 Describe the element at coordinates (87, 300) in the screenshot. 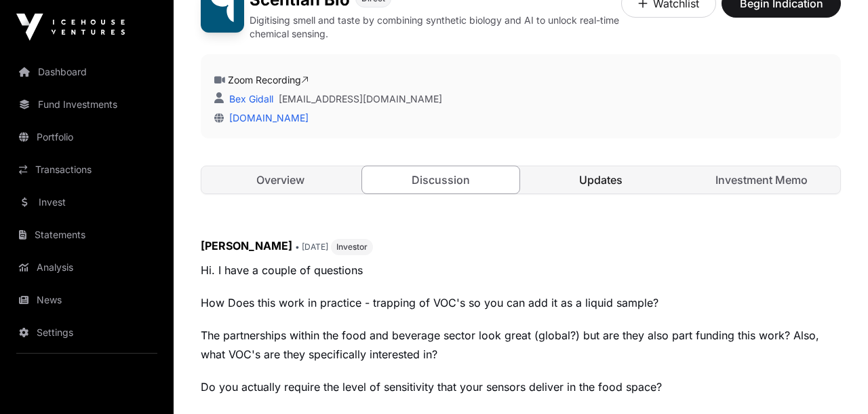

I see `a: News` at that location.